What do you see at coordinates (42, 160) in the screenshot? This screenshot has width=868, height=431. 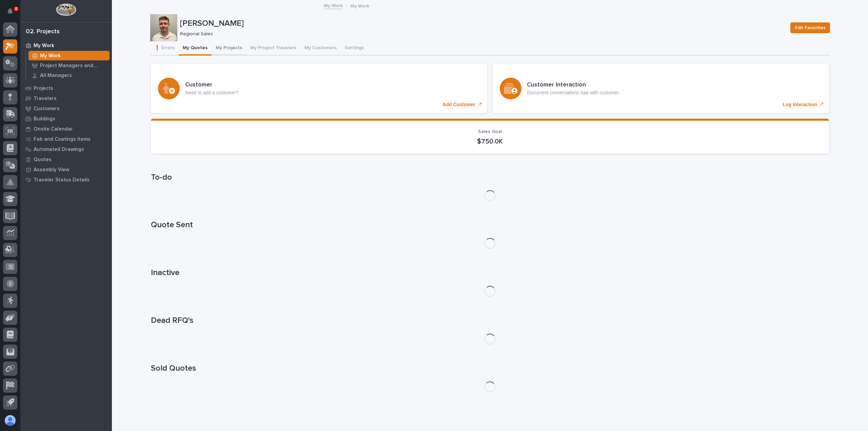 I see `p: Quotes` at bounding box center [42, 160].